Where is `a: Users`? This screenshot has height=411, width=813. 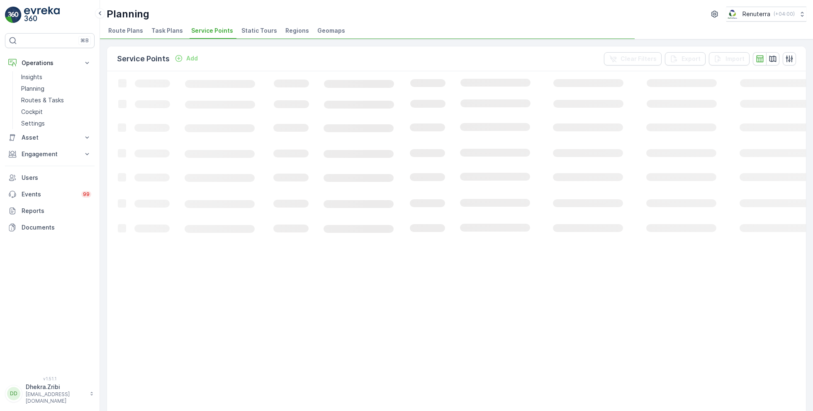
a: Users is located at coordinates (50, 178).